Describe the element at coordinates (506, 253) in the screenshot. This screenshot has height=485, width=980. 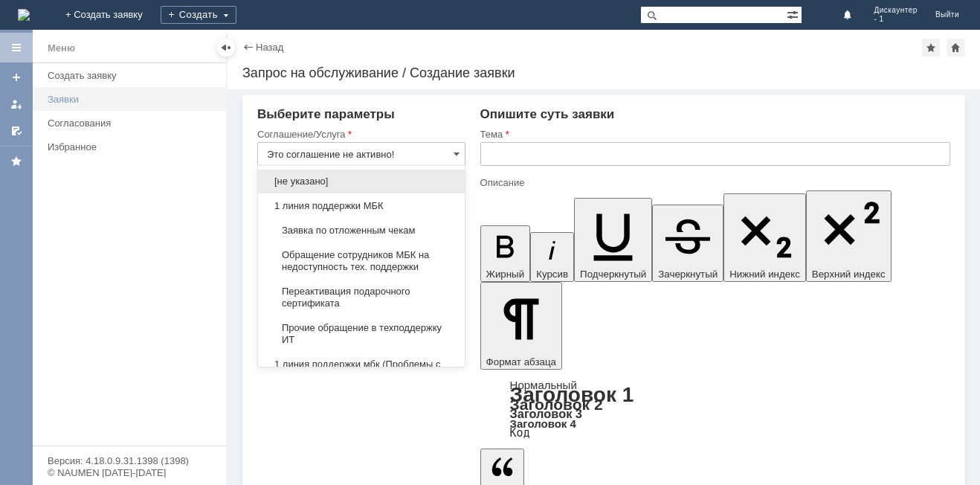
I see `button: Жирный` at that location.